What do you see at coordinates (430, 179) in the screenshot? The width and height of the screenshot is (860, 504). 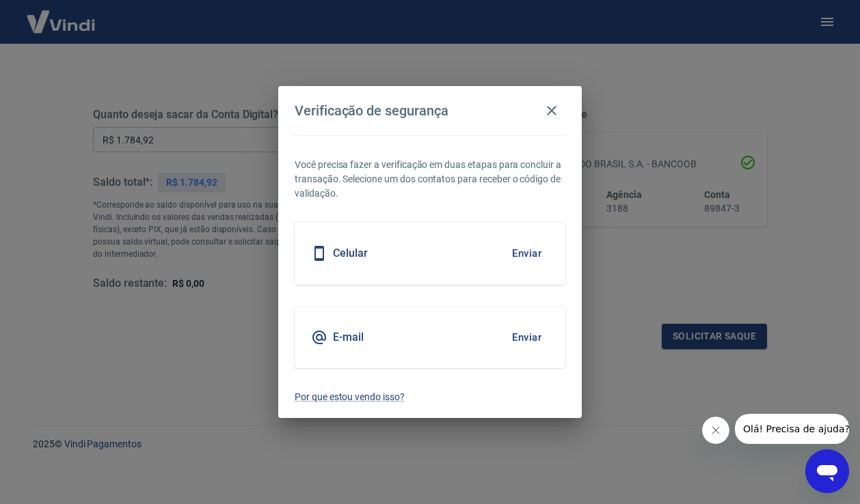 I see `p: Você precisa fazer a verificação em duas etapas para concluir a transação. Selecione um dos conta...` at bounding box center [430, 179].